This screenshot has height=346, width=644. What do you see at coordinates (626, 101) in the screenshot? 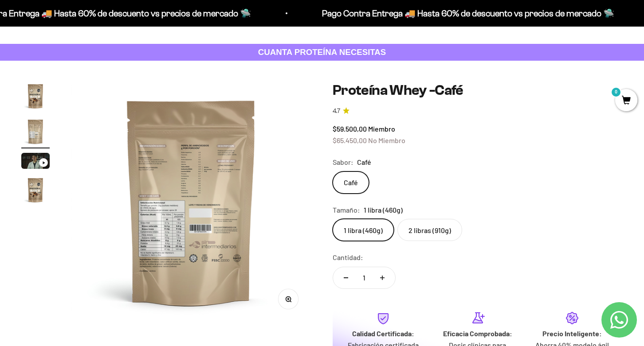
I see `a: 0` at bounding box center [626, 101].